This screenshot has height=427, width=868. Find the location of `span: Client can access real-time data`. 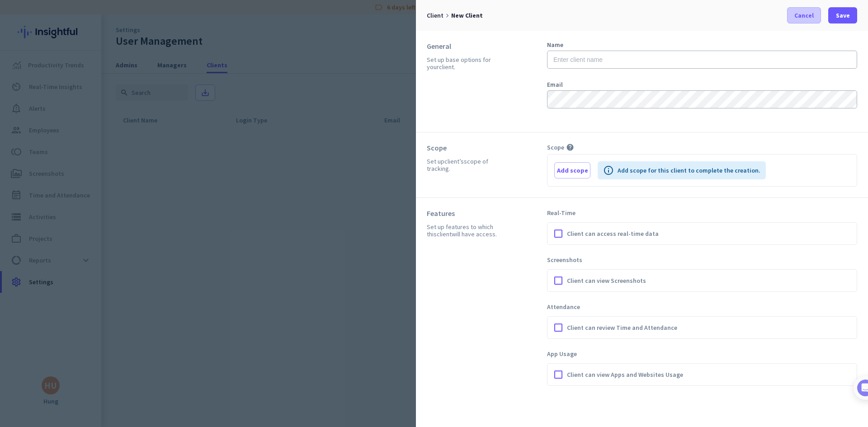

span: Client can access real-time data is located at coordinates (612, 234).